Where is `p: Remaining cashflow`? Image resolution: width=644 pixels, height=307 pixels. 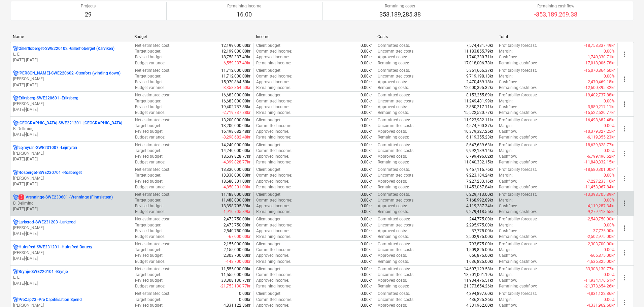
p: Remaining cashflow is located at coordinates (556, 6).